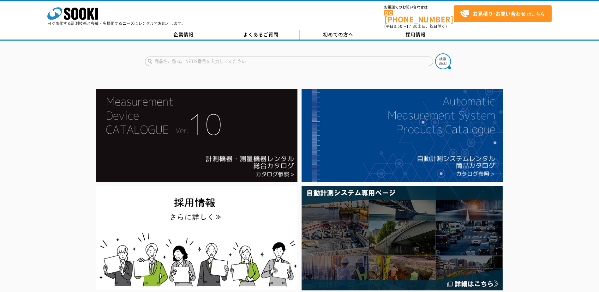 This screenshot has height=292, width=599. Describe the element at coordinates (261, 35) in the screenshot. I see `a: よくあるご質問` at that location.